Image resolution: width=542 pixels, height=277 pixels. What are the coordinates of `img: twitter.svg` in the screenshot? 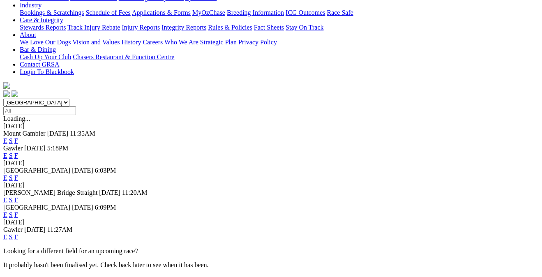 It's located at (15, 94).